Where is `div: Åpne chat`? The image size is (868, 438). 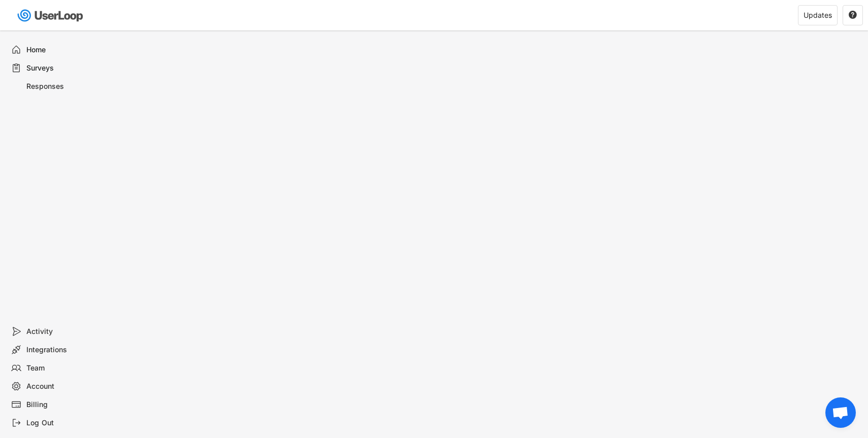
div: Åpne chat is located at coordinates (841, 412).